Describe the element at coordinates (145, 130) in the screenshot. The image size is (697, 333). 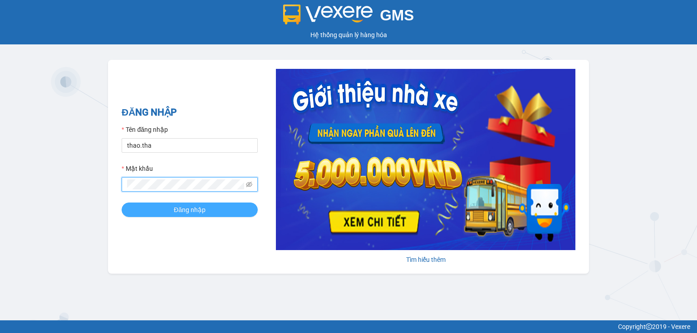
I see `label: Tên đăng nhập` at that location.